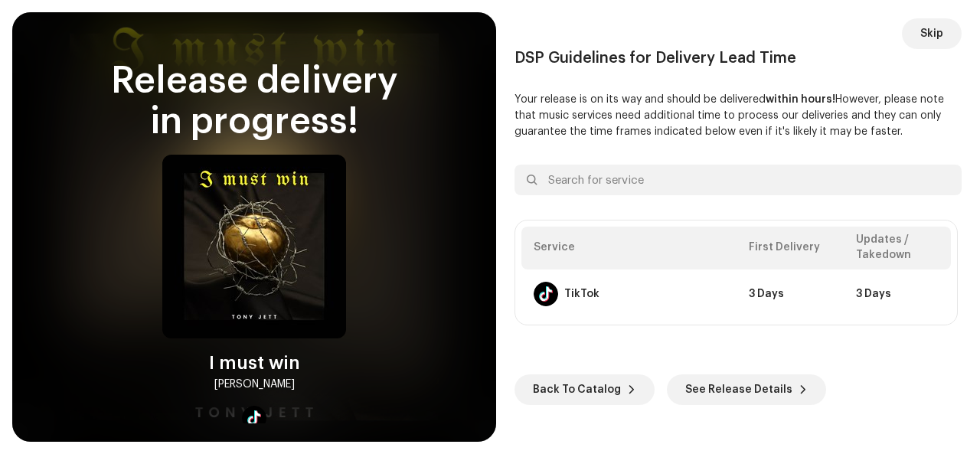 The width and height of the screenshot is (980, 454). I want to click on th: Service, so click(628, 248).